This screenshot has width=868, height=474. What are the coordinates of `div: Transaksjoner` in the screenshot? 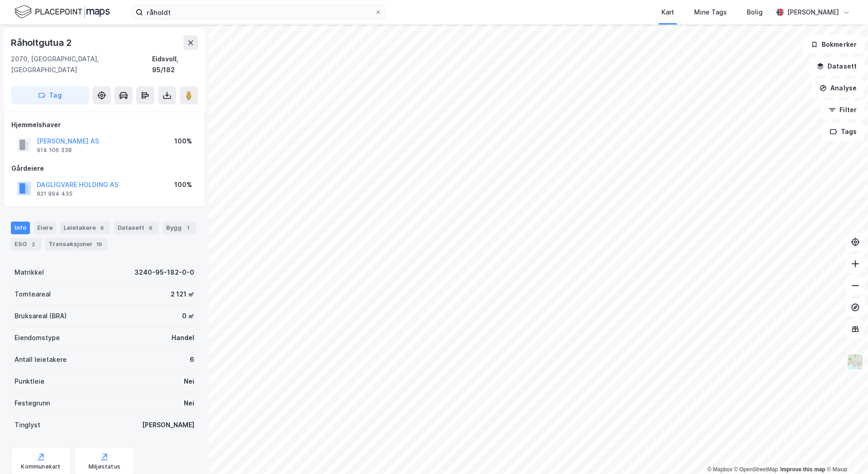 It's located at (76, 244).